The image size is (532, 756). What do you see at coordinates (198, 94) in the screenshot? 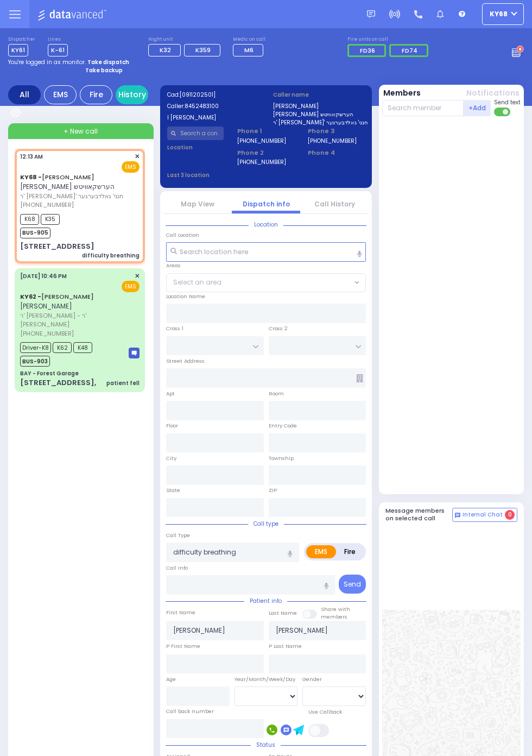
I see `span: [0911202501]` at bounding box center [198, 94].